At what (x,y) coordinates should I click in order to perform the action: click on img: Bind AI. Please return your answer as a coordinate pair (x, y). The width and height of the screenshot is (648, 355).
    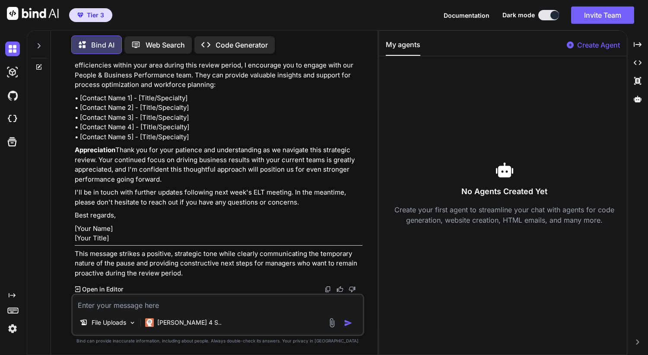
    Looking at the image, I should click on (33, 13).